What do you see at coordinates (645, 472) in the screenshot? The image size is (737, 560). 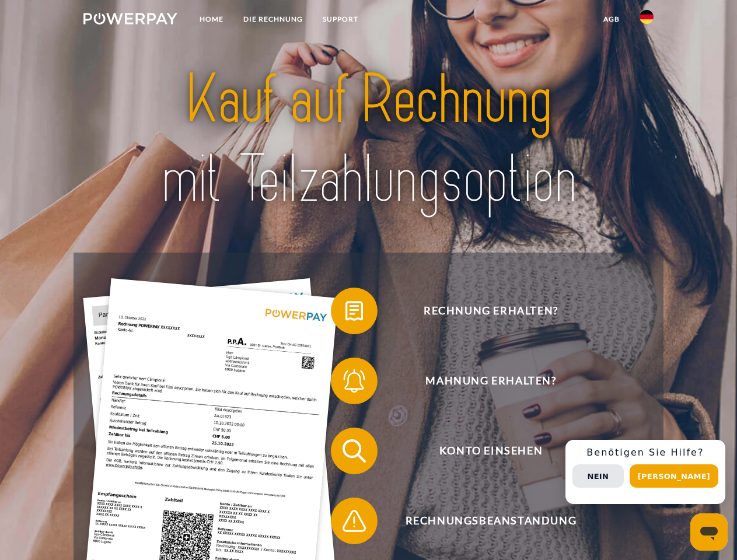 I see `div: Schnellhilfe` at bounding box center [645, 472].